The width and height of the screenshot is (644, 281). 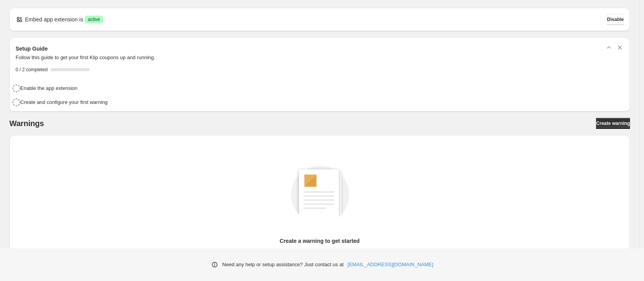 What do you see at coordinates (64, 102) in the screenshot?
I see `h4: Create and configure your first warning` at bounding box center [64, 102].